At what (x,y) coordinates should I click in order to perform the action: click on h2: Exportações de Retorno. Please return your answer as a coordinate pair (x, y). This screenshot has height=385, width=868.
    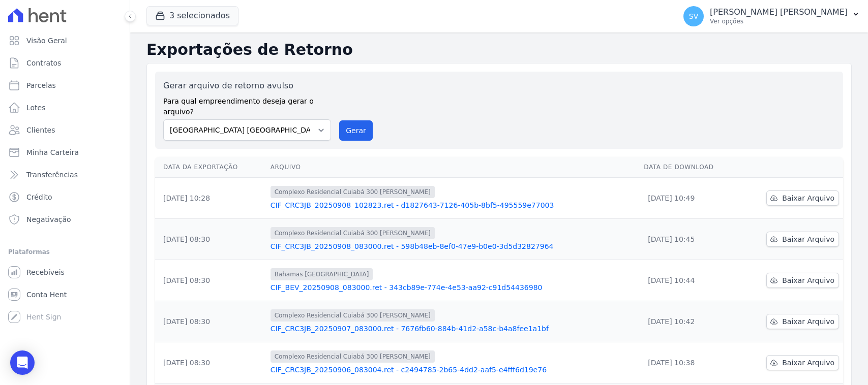
    Looking at the image, I should click on (499, 50).